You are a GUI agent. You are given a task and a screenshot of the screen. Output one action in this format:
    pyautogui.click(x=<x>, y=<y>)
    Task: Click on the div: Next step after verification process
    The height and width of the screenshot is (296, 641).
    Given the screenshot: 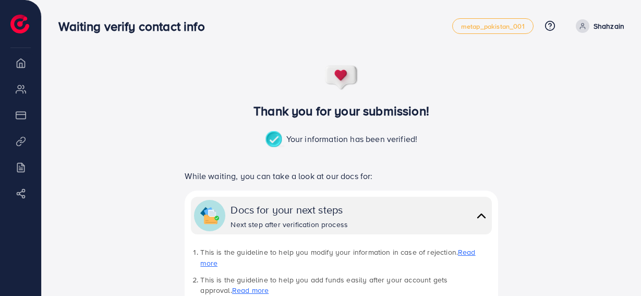 What is the action you would take?
    pyautogui.click(x=289, y=224)
    